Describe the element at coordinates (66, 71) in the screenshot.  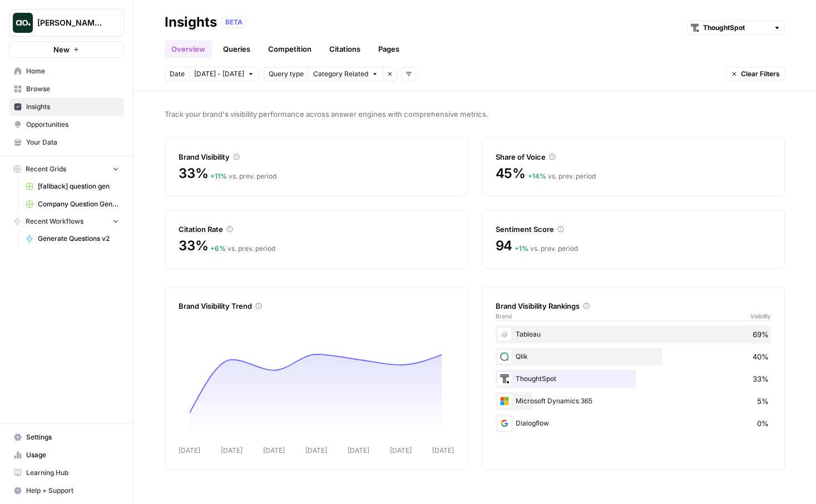
I see `a: Home` at that location.